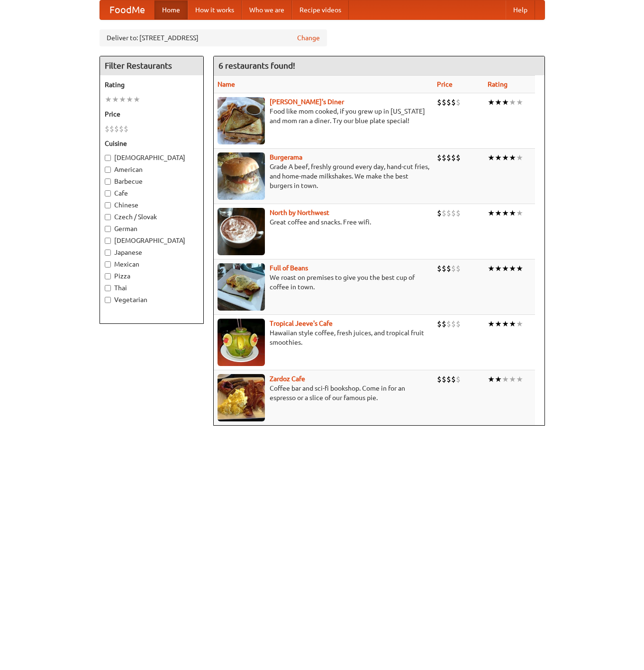  What do you see at coordinates (225, 84) in the screenshot?
I see `a: Name` at bounding box center [225, 84].